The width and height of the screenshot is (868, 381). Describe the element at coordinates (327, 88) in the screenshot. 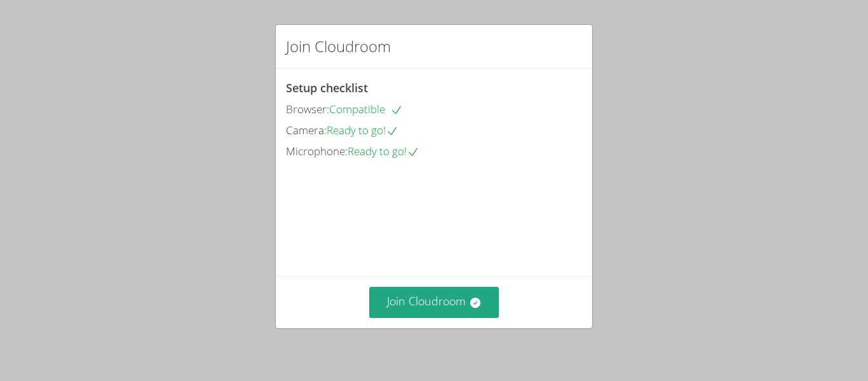

I see `span: Setup checklist` at that location.